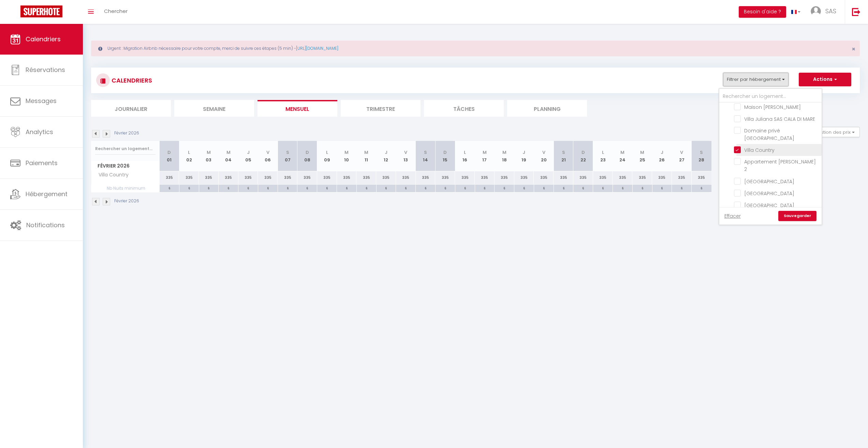 This screenshot has height=448, width=868. Describe the element at coordinates (366, 156) in the screenshot. I see `th: 11` at that location.